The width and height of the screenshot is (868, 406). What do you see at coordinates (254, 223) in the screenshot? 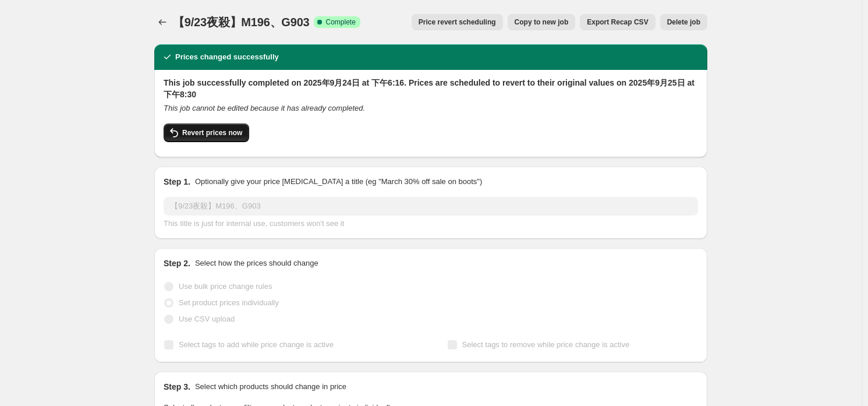
I see `span: This title is just for internal use, customers won't see it` at bounding box center [254, 223].